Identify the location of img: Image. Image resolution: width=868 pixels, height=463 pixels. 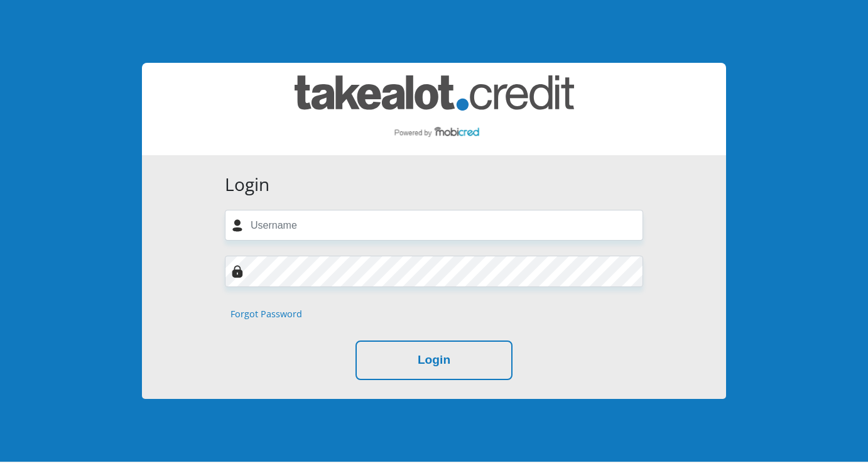
(237, 271).